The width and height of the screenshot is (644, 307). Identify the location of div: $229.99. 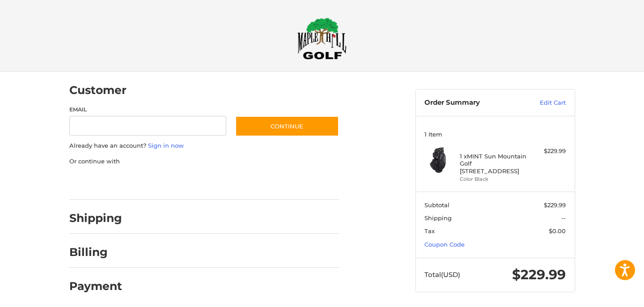
(548, 152).